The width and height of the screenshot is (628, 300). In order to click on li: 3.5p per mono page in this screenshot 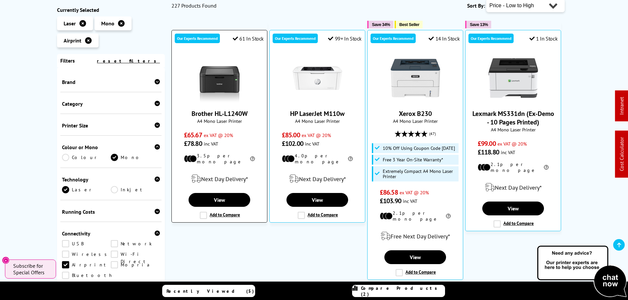, I will do `click(219, 159)`.